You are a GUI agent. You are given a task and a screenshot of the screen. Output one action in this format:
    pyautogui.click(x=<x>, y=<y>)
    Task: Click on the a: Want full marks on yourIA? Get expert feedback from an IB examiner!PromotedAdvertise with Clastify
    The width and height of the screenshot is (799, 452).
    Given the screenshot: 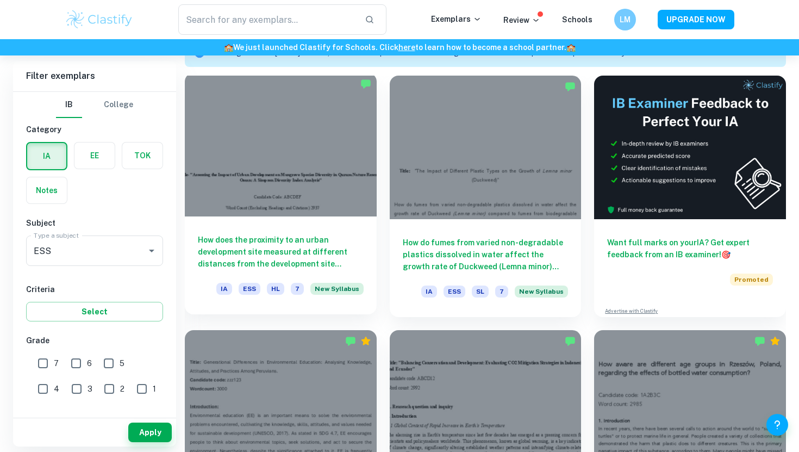 What is the action you would take?
    pyautogui.click(x=689, y=196)
    